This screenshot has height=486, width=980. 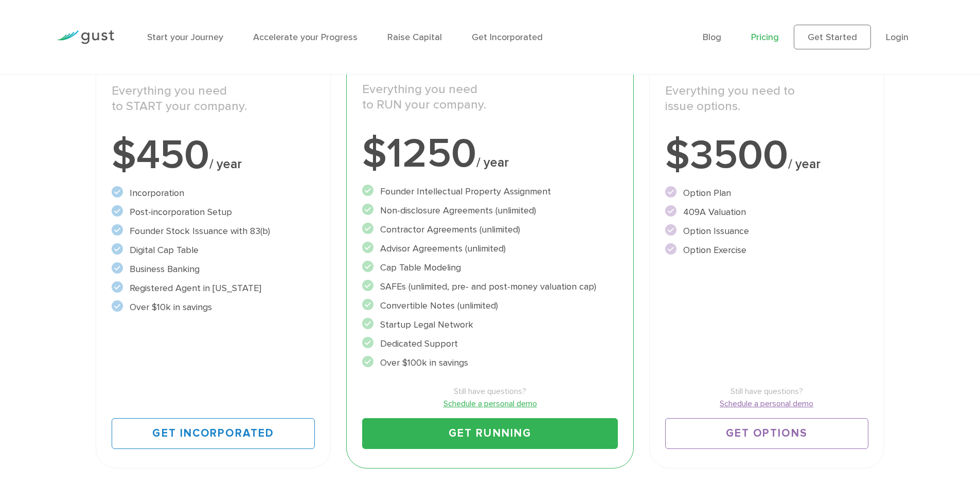 I want to click on li: Digital Cap Table, so click(x=213, y=250).